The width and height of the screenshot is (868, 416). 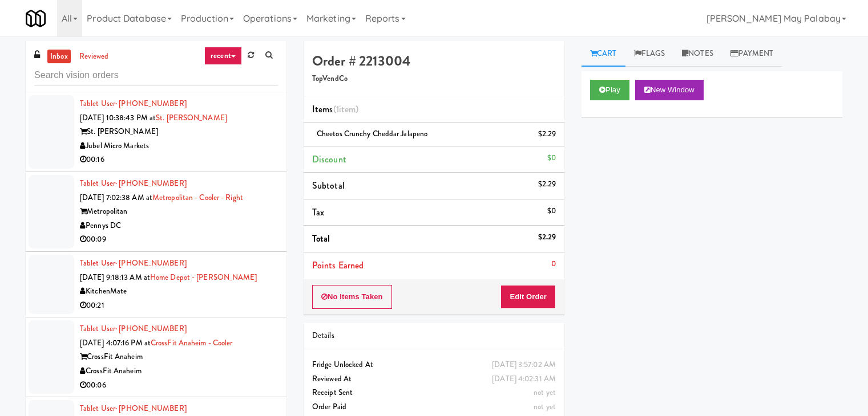 What do you see at coordinates (192, 343) in the screenshot?
I see `a: CrossFit Anaheim - Cooler` at bounding box center [192, 343].